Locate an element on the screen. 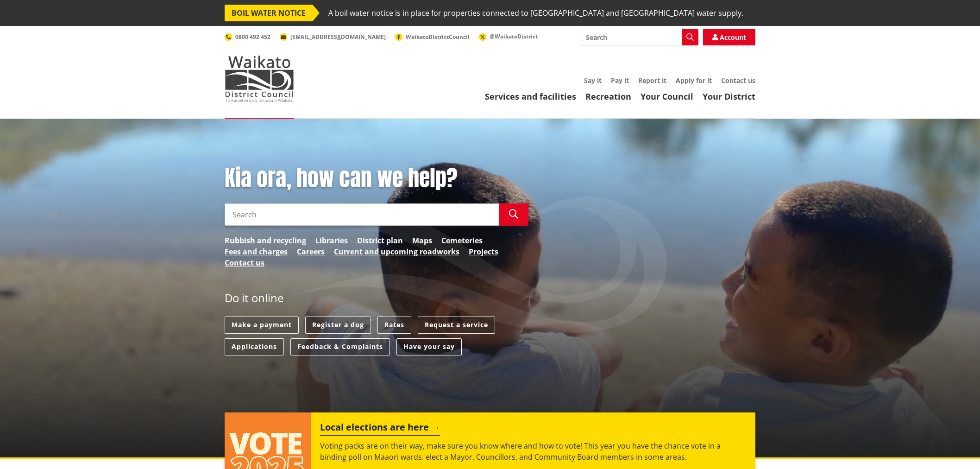  a: Recreation is located at coordinates (608, 97).